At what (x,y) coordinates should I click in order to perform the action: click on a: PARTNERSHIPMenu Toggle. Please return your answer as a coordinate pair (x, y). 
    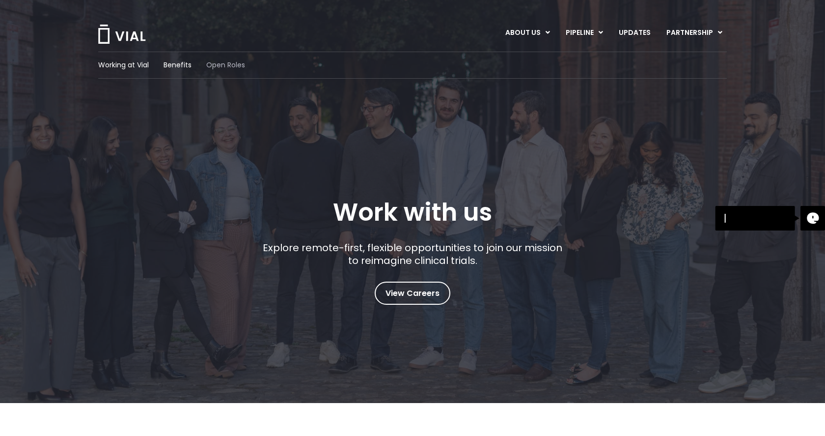
    Looking at the image, I should click on (695, 33).